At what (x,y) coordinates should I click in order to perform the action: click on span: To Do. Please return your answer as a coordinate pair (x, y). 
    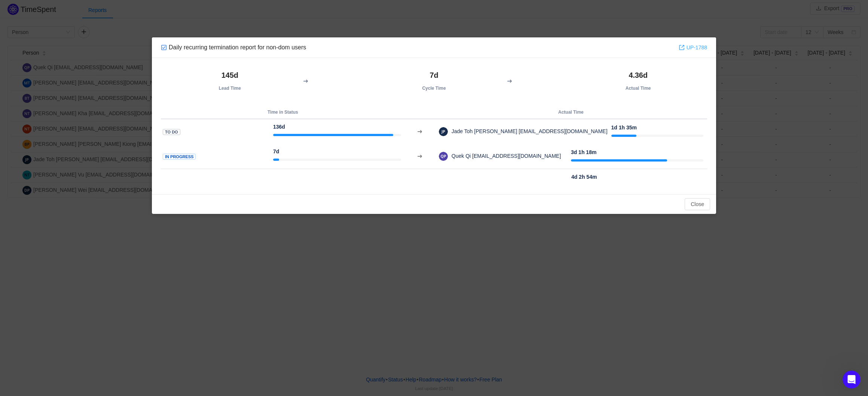
    Looking at the image, I should click on (171, 132).